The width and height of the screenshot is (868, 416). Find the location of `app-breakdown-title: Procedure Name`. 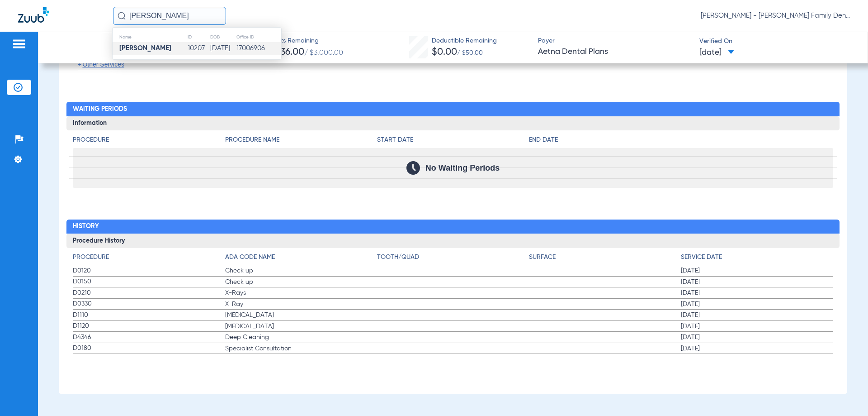

app-breakdown-title: Procedure Name is located at coordinates (301, 141).